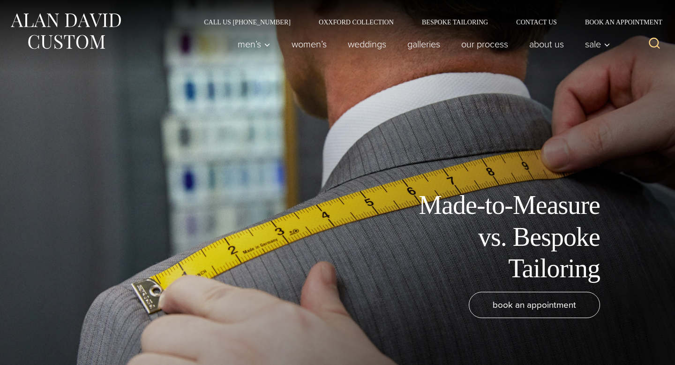  Describe the element at coordinates (454, 22) in the screenshot. I see `a: Bespoke Tailoring` at that location.